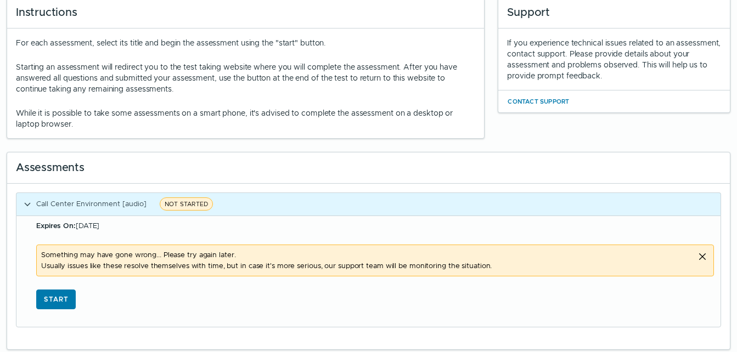 This screenshot has height=352, width=737. Describe the element at coordinates (91, 204) in the screenshot. I see `span: Call Center Environment [audio]` at that location.